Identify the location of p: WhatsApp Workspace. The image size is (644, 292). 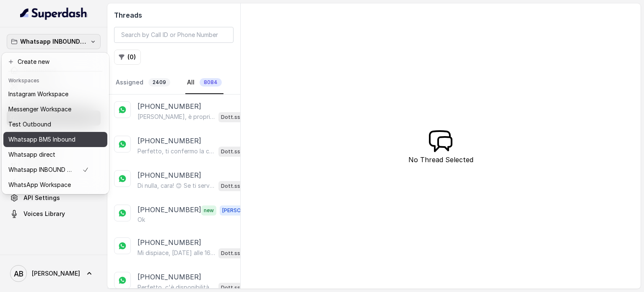
(40, 185).